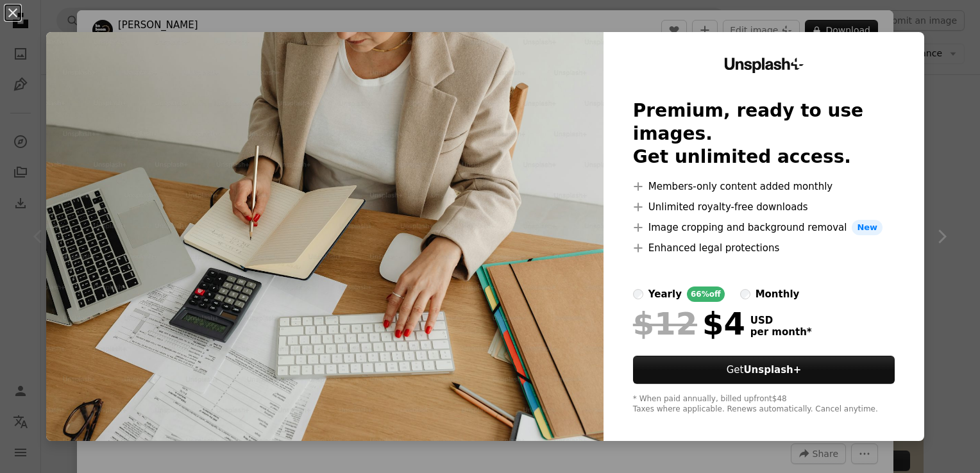 The width and height of the screenshot is (980, 473). What do you see at coordinates (781, 320) in the screenshot?
I see `span: USD` at bounding box center [781, 320].